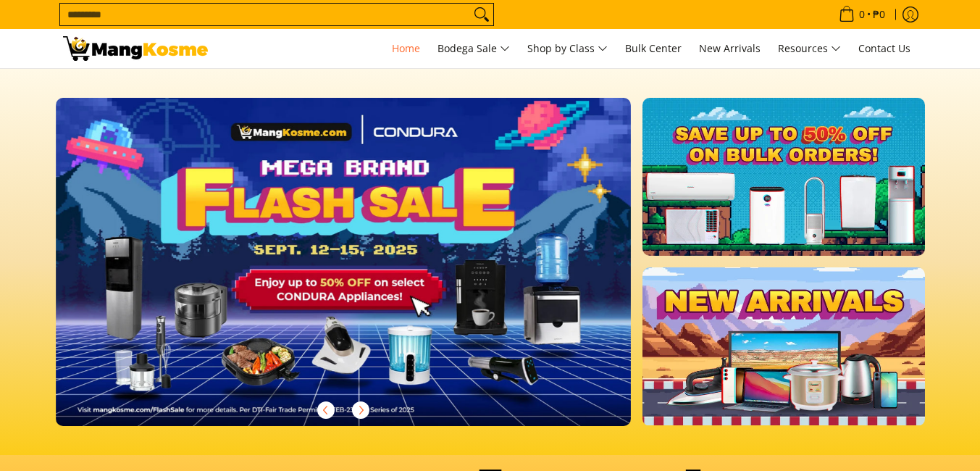 This screenshot has height=471, width=980. What do you see at coordinates (343, 262) in the screenshot?
I see `img: Desktop homepage 29339654 2507 42fb b9ff a0650d39e9ed` at bounding box center [343, 262].